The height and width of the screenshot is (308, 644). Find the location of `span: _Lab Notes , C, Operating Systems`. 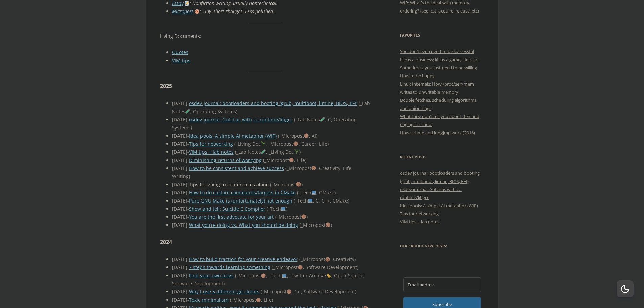

span: _Lab Notes , C, Operating Systems is located at coordinates (265, 124).